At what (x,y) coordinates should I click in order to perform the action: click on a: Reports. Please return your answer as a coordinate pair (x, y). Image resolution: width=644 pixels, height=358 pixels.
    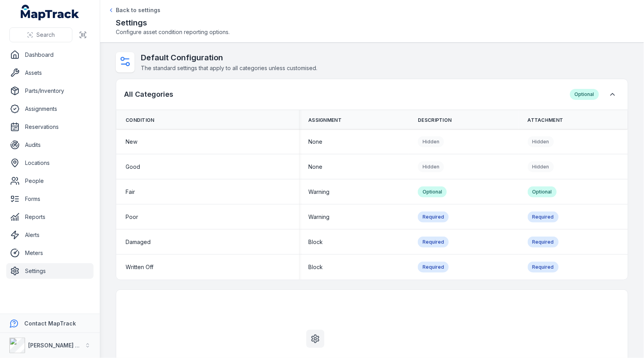
    Looking at the image, I should click on (50, 217).